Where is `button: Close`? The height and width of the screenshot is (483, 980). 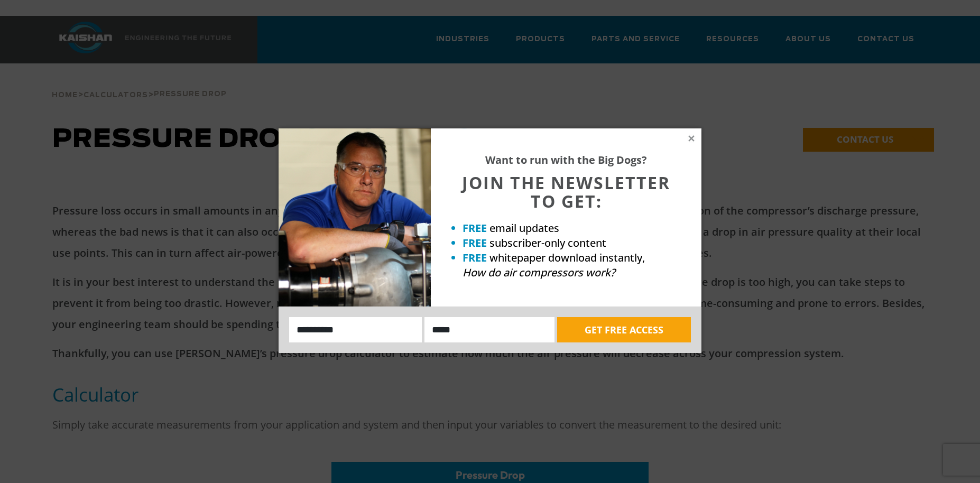 button: Close is located at coordinates (692, 139).